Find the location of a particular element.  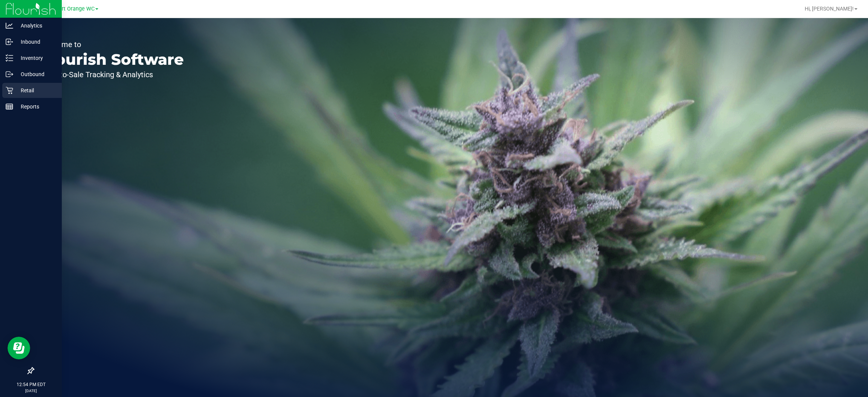

inline-svg: Inventory is located at coordinates (10, 58).